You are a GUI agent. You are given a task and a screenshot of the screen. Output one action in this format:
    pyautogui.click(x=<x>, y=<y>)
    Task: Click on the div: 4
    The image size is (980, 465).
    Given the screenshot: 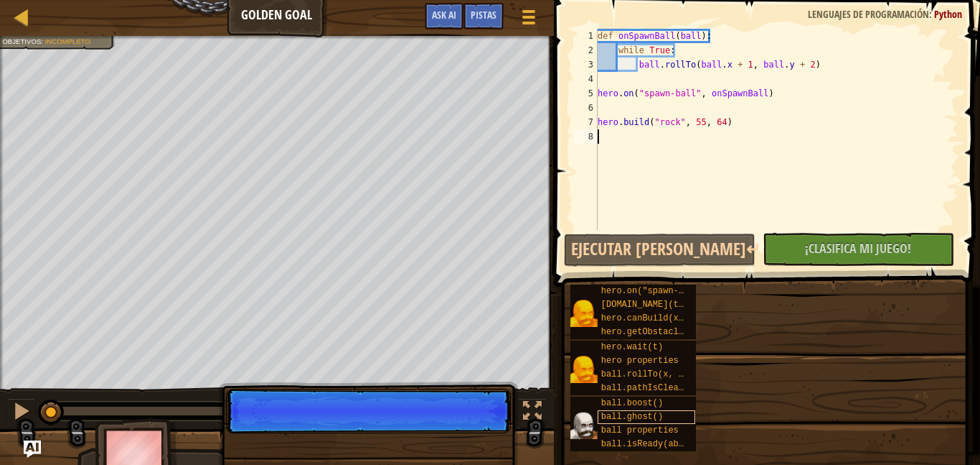 What is the action you would take?
    pyautogui.click(x=585, y=79)
    